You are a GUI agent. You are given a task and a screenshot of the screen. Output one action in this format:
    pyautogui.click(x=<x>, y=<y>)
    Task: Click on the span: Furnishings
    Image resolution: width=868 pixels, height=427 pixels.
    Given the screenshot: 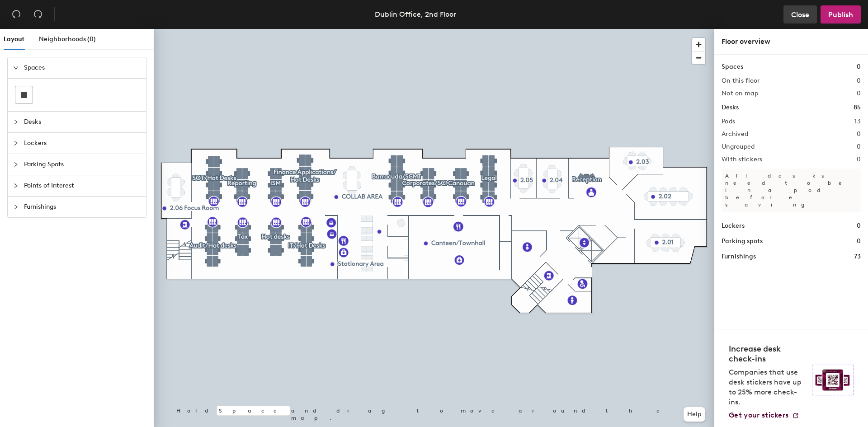 What is the action you would take?
    pyautogui.click(x=82, y=207)
    